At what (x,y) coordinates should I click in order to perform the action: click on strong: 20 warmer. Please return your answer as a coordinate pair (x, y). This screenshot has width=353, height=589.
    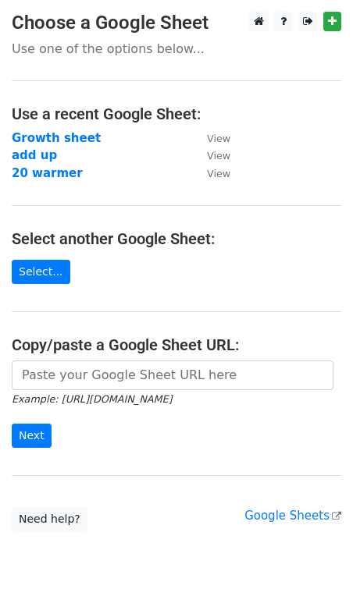
    Looking at the image, I should click on (47, 173).